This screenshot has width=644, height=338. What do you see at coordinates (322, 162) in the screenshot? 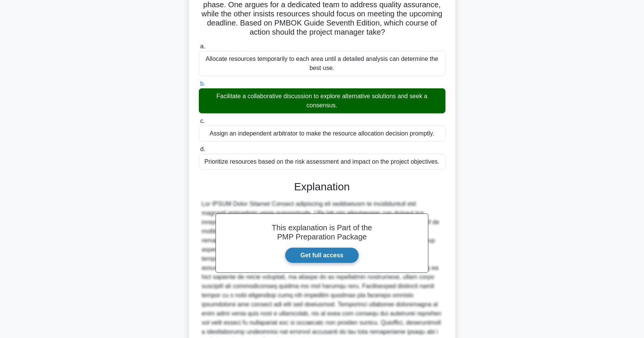
I see `div: Prioritize resources based on the risk assessment and impact on the project objectives.` at bounding box center [322, 162].